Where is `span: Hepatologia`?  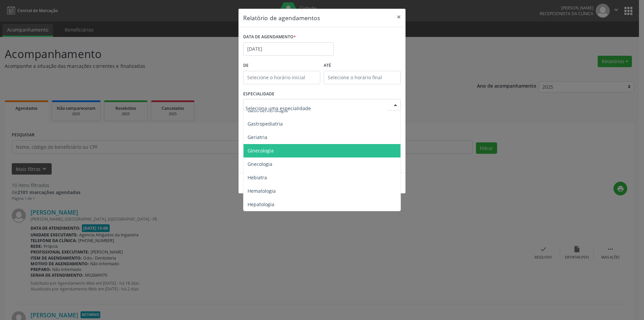
span: Hepatologia is located at coordinates (261, 204).